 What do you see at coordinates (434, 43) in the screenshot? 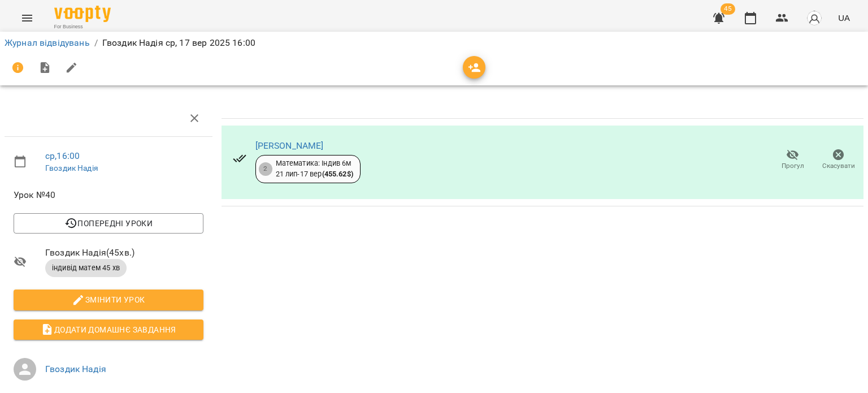
I see `nav: breadcrumb` at bounding box center [434, 43].